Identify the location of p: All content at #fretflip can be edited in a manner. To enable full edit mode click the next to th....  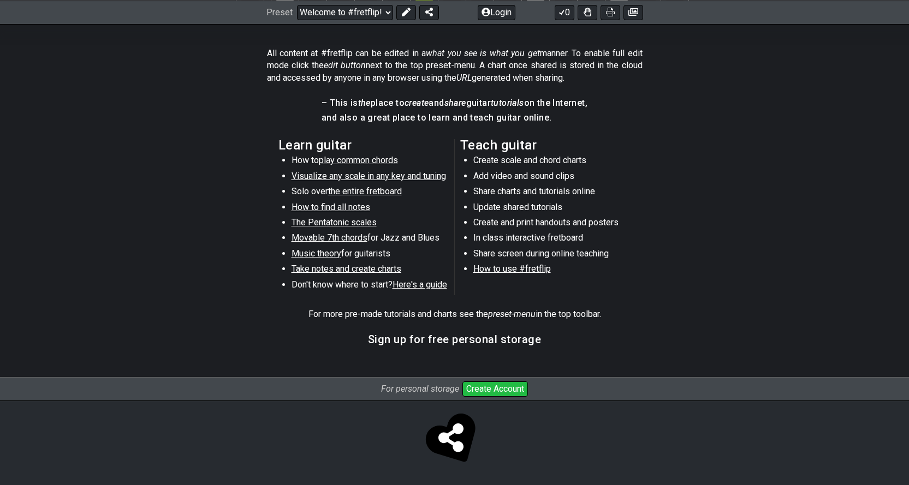
(455, 66).